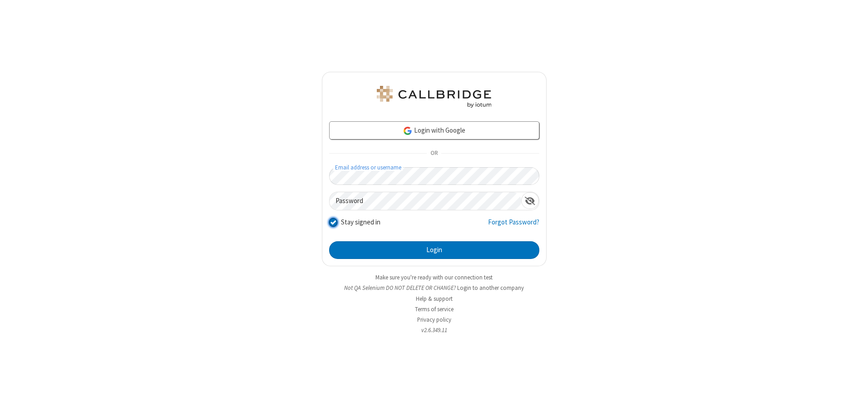 The width and height of the screenshot is (868, 413). I want to click on img: QA Selenium DO NOT DELETE OR CHANGE, so click(434, 96).